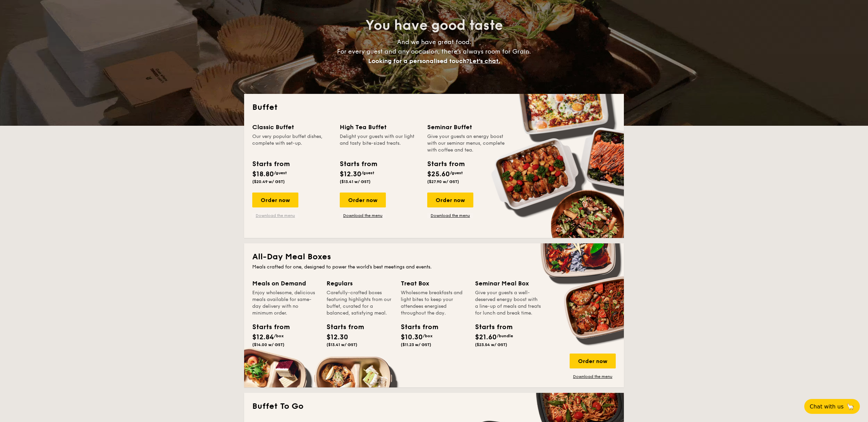 The height and width of the screenshot is (422, 868). I want to click on div: Wholesome breakfasts and light bites to keep your attendees energised throughout the day., so click(434, 303).